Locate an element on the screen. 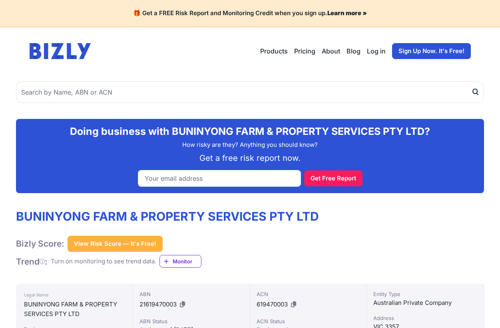 This screenshot has height=328, width=500. input: Your email address is located at coordinates (219, 179).